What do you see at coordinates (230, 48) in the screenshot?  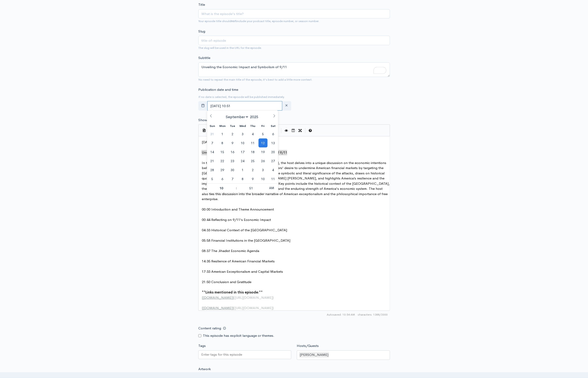 I see `small: The slug will be used in the URL for the episode.` at bounding box center [230, 48].